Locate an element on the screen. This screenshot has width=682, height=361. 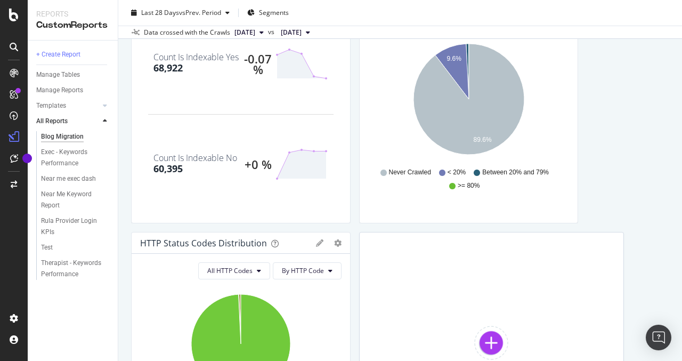
div: -0.07 % is located at coordinates (258, 64).